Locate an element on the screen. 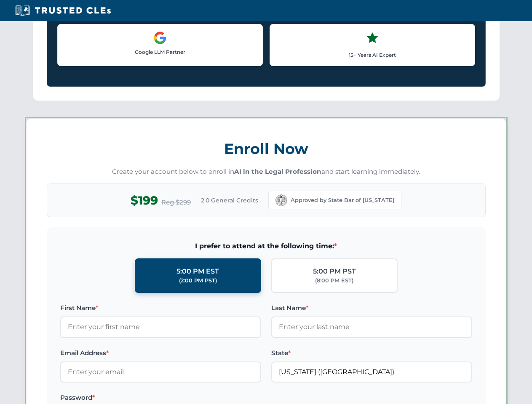 This screenshot has height=404, width=532. div: 5:00 PM EST is located at coordinates (197, 271).